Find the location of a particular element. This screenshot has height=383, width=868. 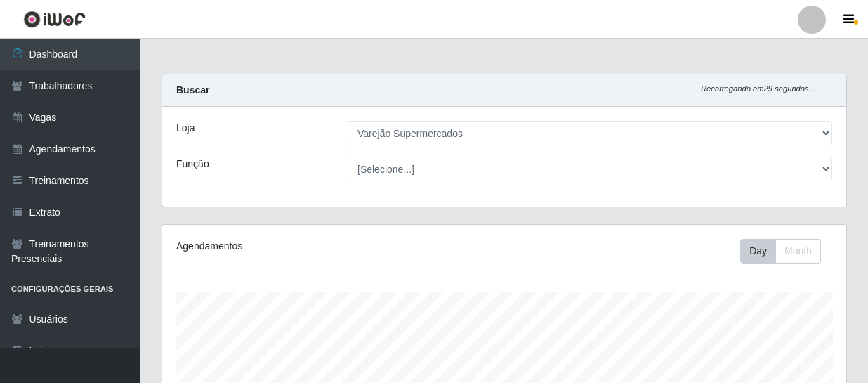

button: Day is located at coordinates (758, 251).